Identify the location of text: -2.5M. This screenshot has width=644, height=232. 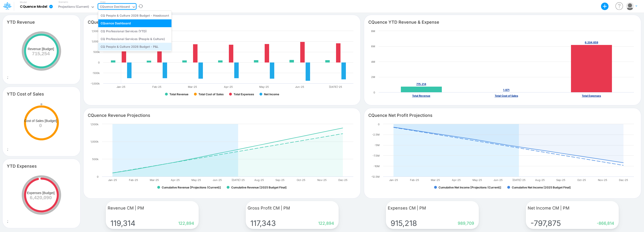
(376, 135).